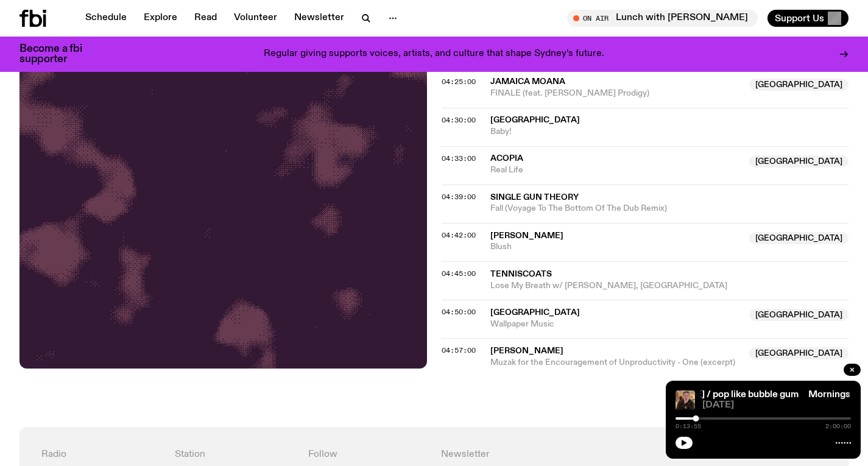  What do you see at coordinates (459, 158) in the screenshot?
I see `button: 04:33:00` at bounding box center [459, 158].